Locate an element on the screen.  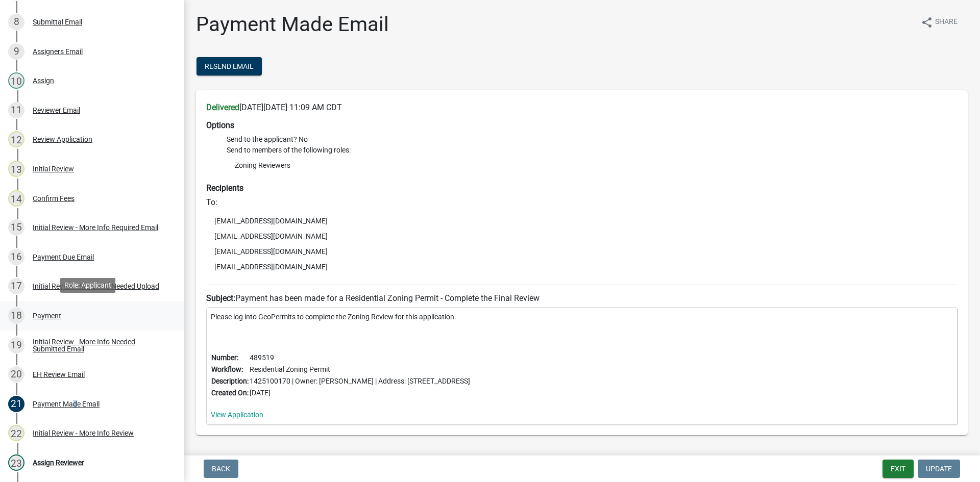
div: 19 is located at coordinates (16, 345).